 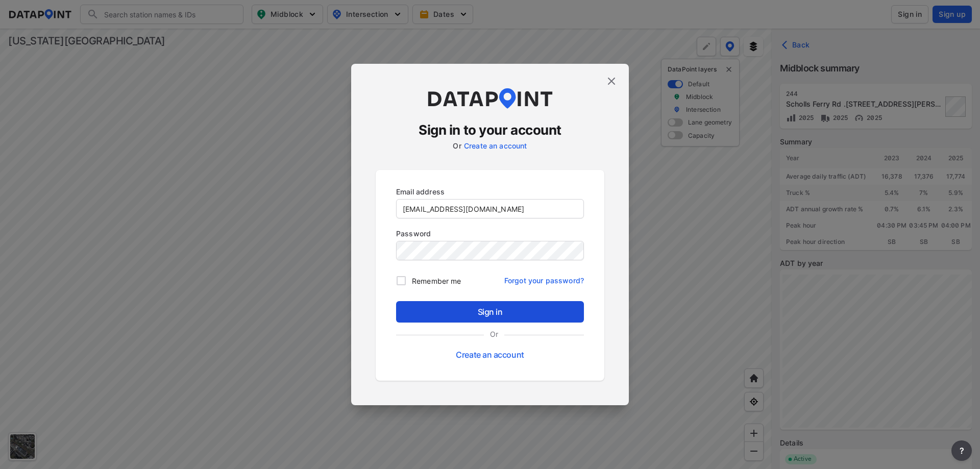 I want to click on span: Sign in, so click(x=490, y=312).